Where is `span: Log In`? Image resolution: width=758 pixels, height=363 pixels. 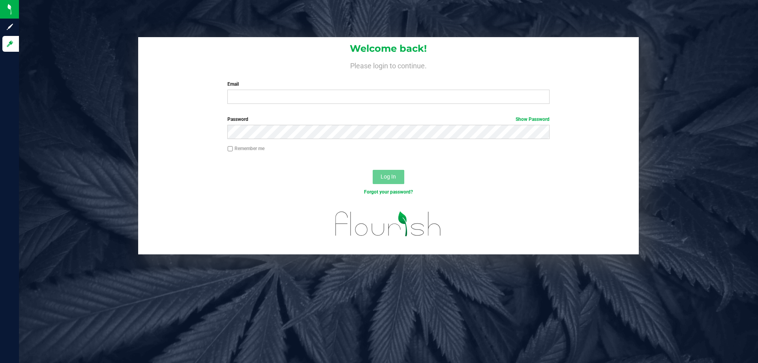 span: Log In is located at coordinates (388, 177).